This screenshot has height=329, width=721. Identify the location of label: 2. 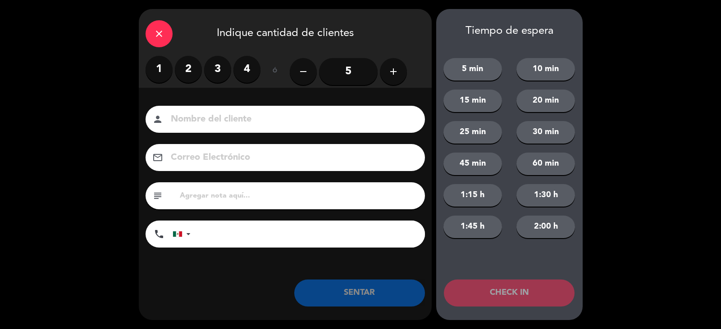
(188, 69).